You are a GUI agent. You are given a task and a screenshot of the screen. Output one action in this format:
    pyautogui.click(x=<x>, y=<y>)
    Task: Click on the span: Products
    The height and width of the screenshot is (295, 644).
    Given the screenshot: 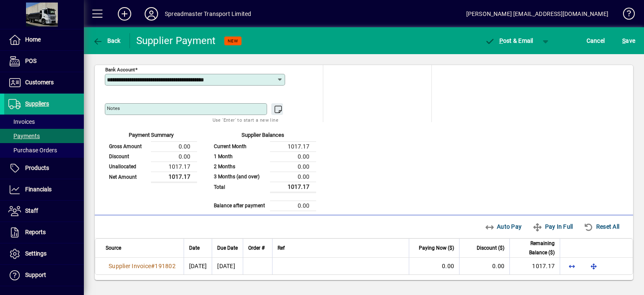 What is the action you would take?
    pyautogui.click(x=37, y=168)
    